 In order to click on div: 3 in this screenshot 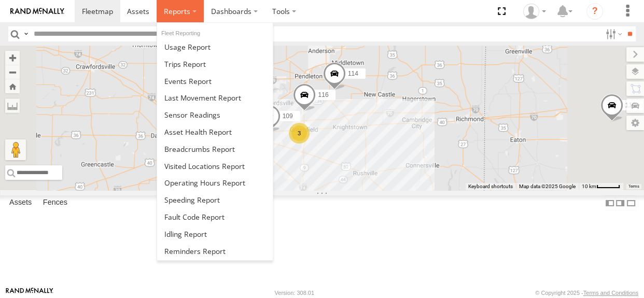, I will do `click(299, 133)`.